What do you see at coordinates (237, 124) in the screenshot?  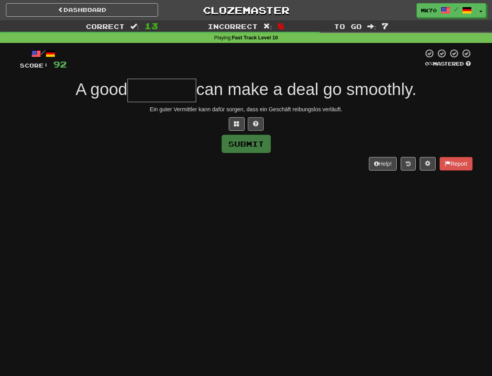 I see `button: Switch sentence to multiple choice alt+p` at bounding box center [237, 124].